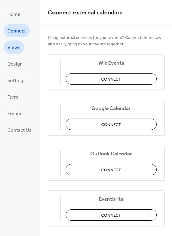 The width and height of the screenshot is (172, 236). Describe the element at coordinates (15, 64) in the screenshot. I see `a: Design` at that location.